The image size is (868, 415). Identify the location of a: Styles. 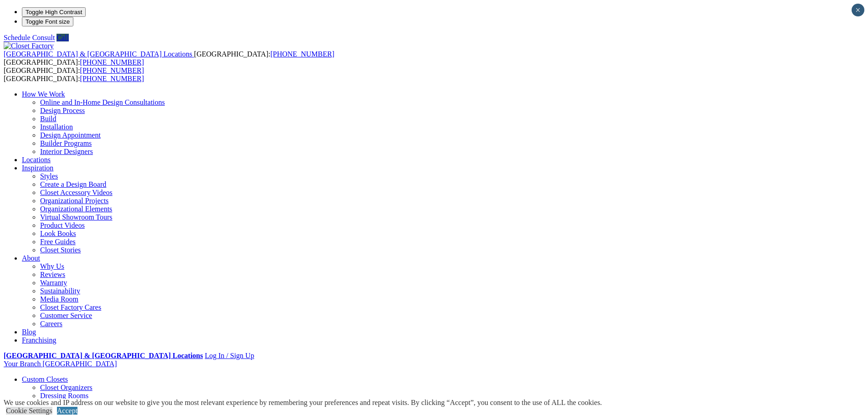
(49, 176).